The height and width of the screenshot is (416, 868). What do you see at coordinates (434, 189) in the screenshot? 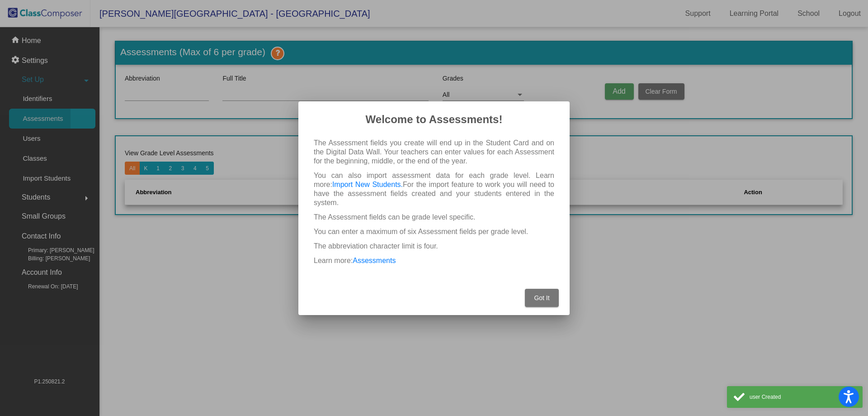
I see `p: You can also import assessment data for each grade level. Learn more: For the import feature to w...` at bounding box center [434, 189].